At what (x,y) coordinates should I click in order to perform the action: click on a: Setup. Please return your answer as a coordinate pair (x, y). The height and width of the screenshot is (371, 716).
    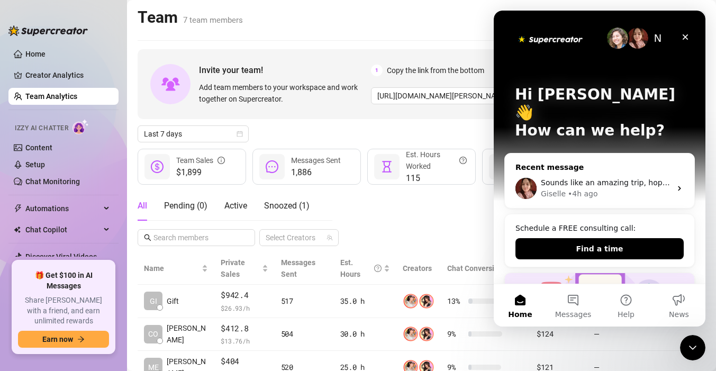
    Looking at the image, I should click on (35, 165).